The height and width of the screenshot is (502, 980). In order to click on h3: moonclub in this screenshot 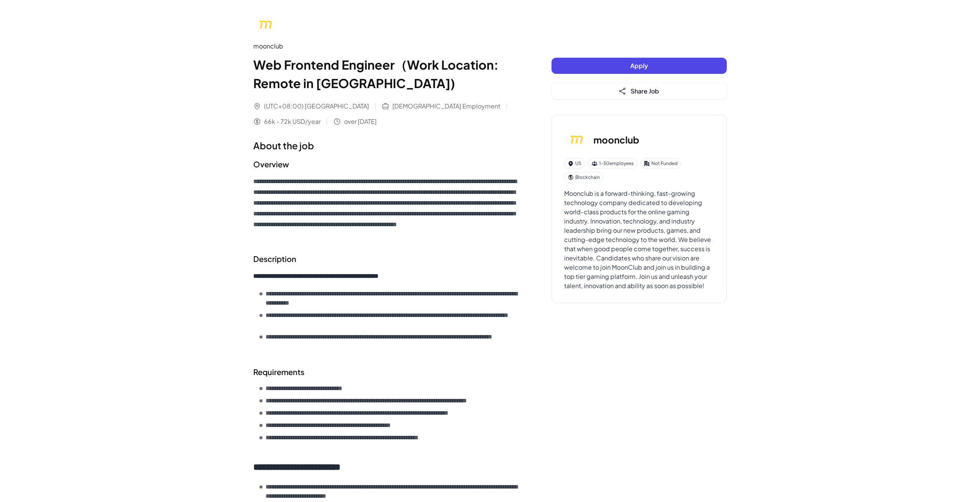, I will do `click(617, 140)`.